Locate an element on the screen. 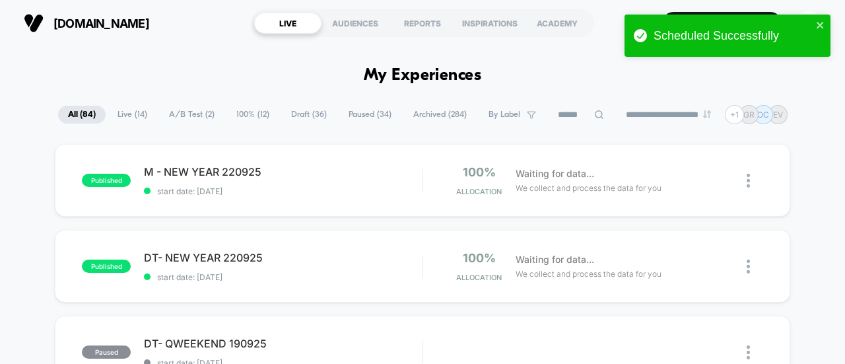  button: OC is located at coordinates (808, 23).